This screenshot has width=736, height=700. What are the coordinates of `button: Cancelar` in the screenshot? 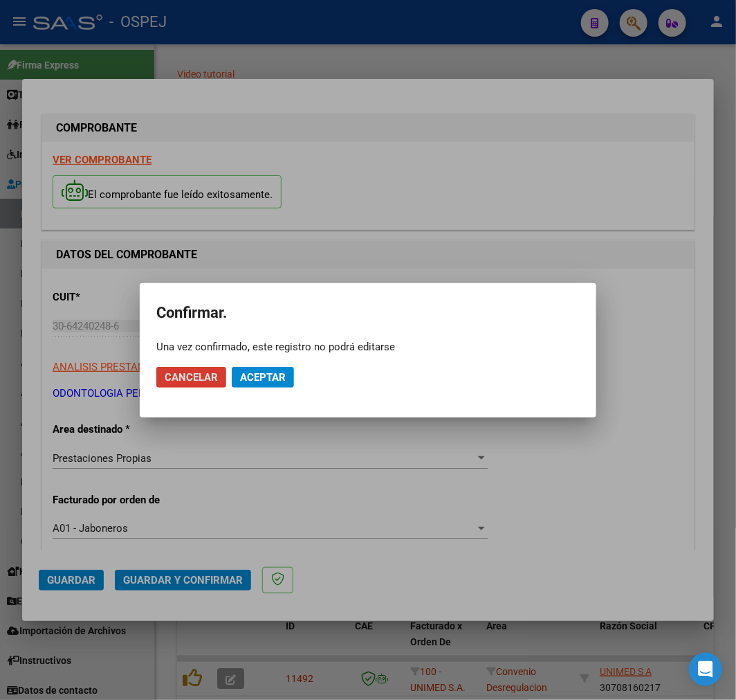 It's located at (191, 378).